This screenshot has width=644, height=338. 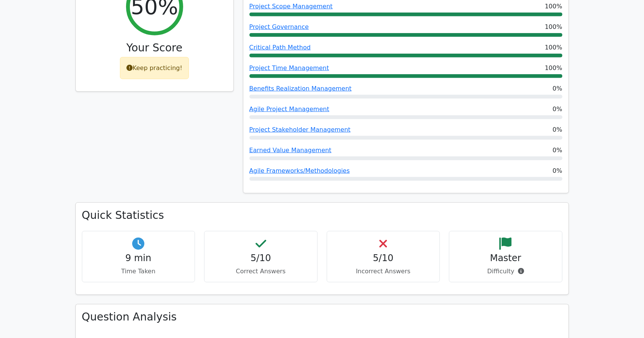 I want to click on h3: Quick Statistics, so click(x=322, y=216).